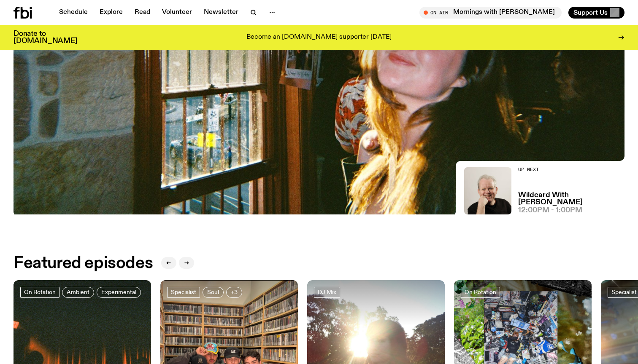 Image resolution: width=638 pixels, height=364 pixels. I want to click on a: Volunteer, so click(177, 13).